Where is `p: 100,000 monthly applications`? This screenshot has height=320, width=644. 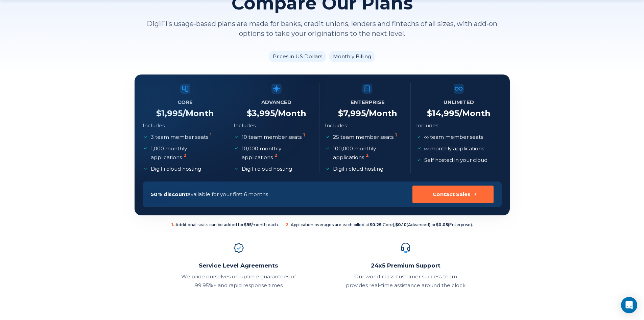 p: 100,000 monthly applications is located at coordinates (368, 153).